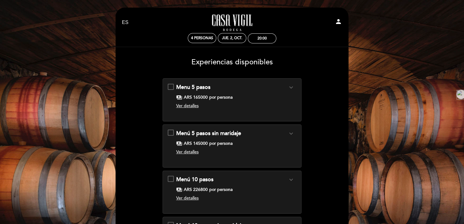  What do you see at coordinates (208, 133) in the screenshot?
I see `span: Menú 5 pasos sin maridaje` at bounding box center [208, 133].